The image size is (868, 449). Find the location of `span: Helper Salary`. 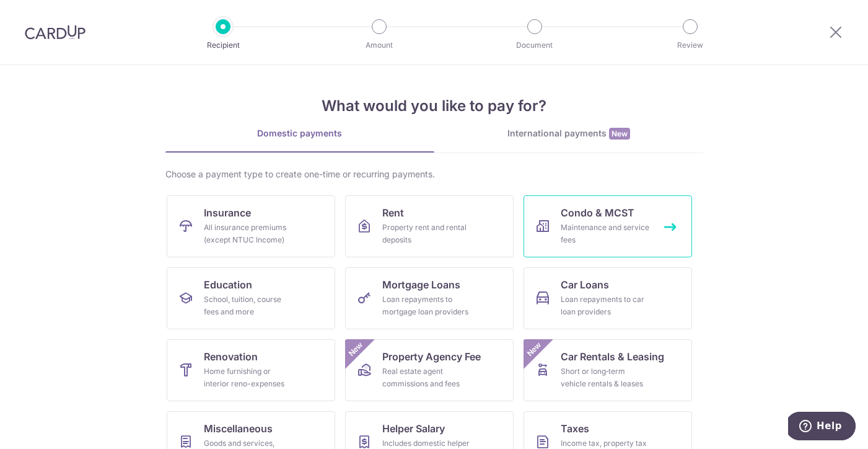

span: Helper Salary is located at coordinates (413, 429).